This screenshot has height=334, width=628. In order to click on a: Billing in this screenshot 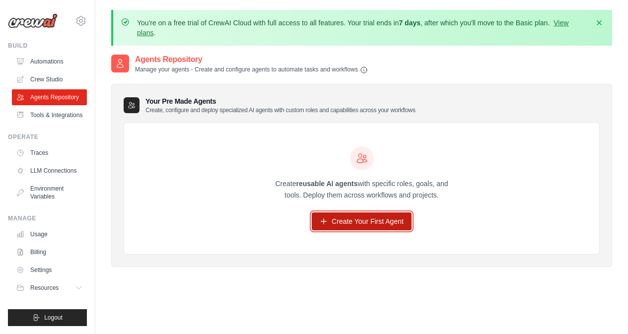, I will do `click(49, 252)`.